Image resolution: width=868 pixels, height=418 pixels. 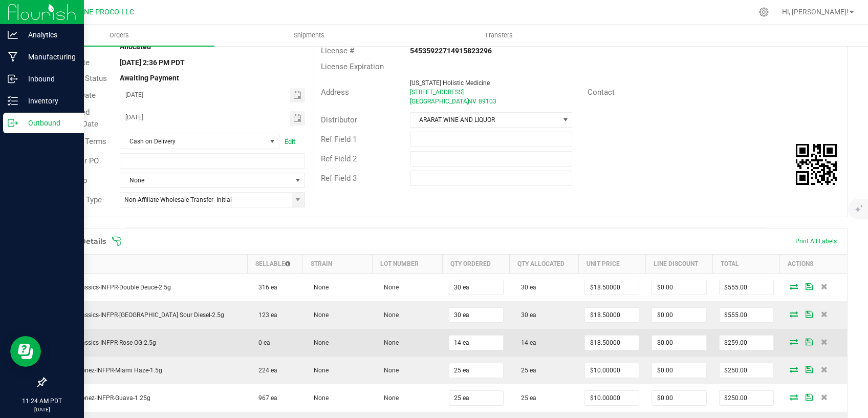 I want to click on p: Inbound, so click(x=49, y=79).